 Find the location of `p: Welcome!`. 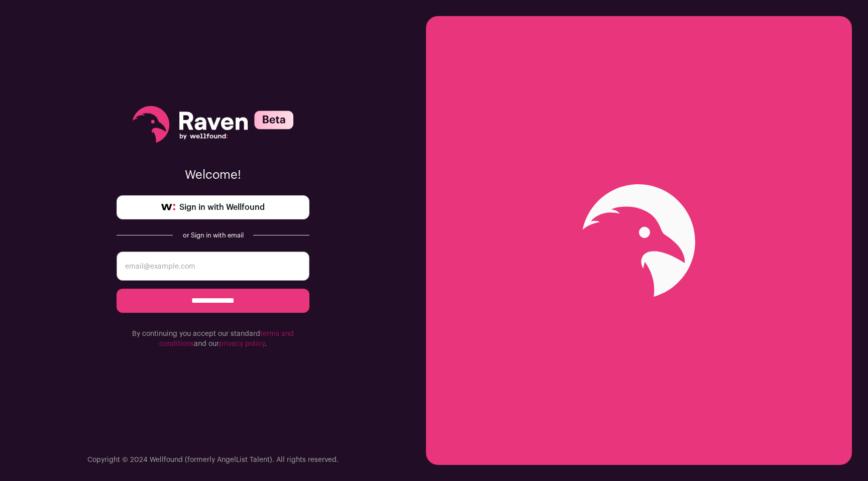

p: Welcome! is located at coordinates (213, 175).